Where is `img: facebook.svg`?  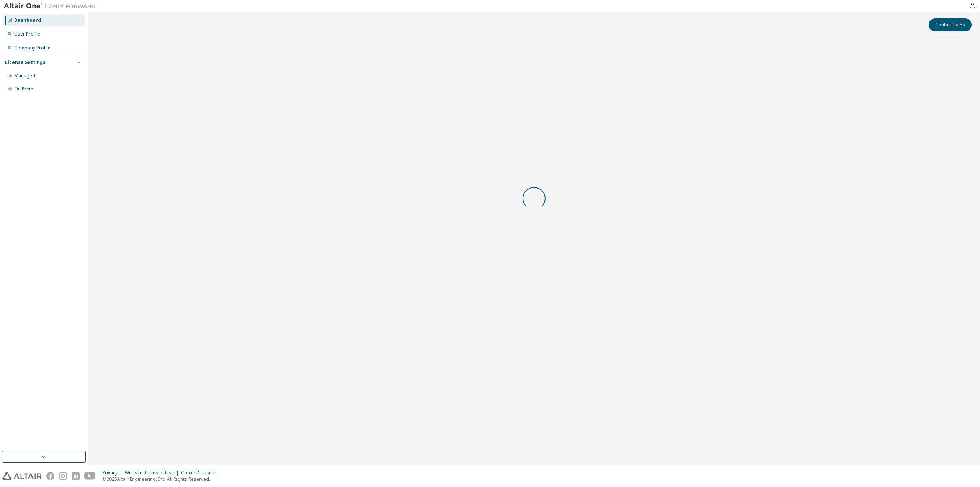 img: facebook.svg is located at coordinates (50, 476).